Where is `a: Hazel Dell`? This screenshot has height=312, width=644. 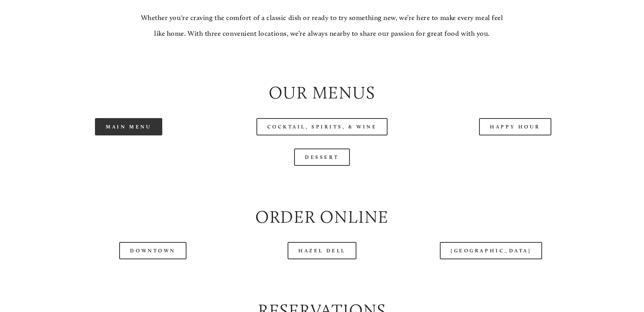 a: Hazel Dell is located at coordinates (322, 250).